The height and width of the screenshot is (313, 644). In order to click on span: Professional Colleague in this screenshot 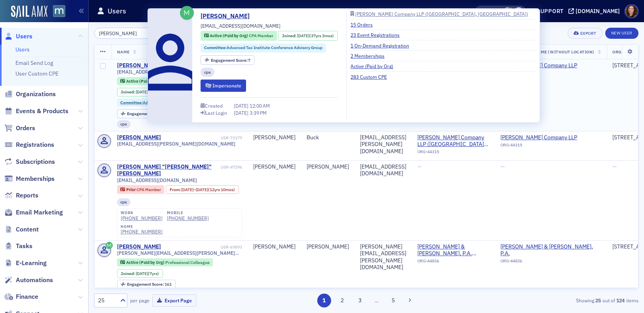, I will do `click(187, 262)`.